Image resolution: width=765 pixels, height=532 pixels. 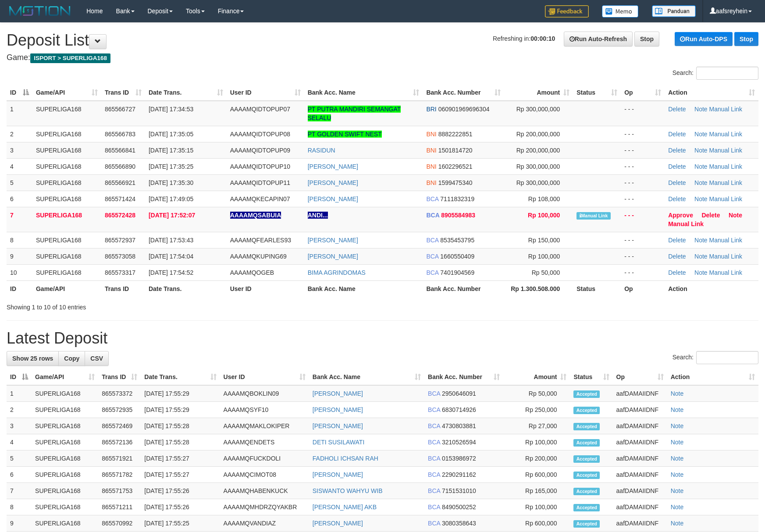 What do you see at coordinates (537, 523) in the screenshot?
I see `td: Rp 600,000` at bounding box center [537, 523].